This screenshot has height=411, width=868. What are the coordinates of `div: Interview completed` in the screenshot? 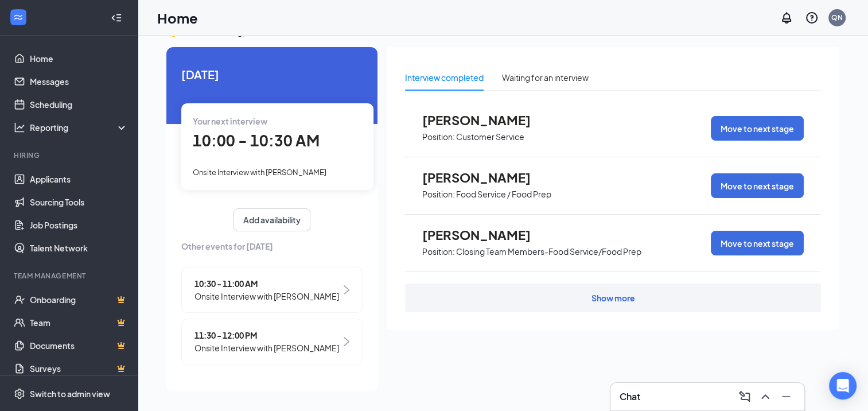 It's located at (444, 78).